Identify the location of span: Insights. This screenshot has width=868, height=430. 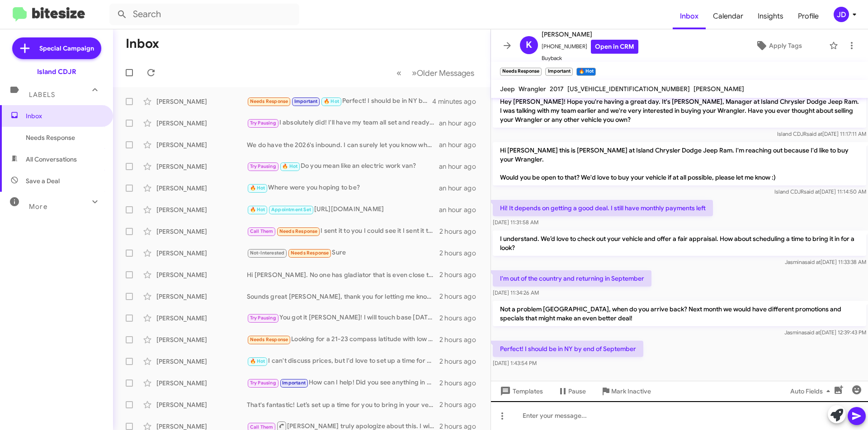
(770, 16).